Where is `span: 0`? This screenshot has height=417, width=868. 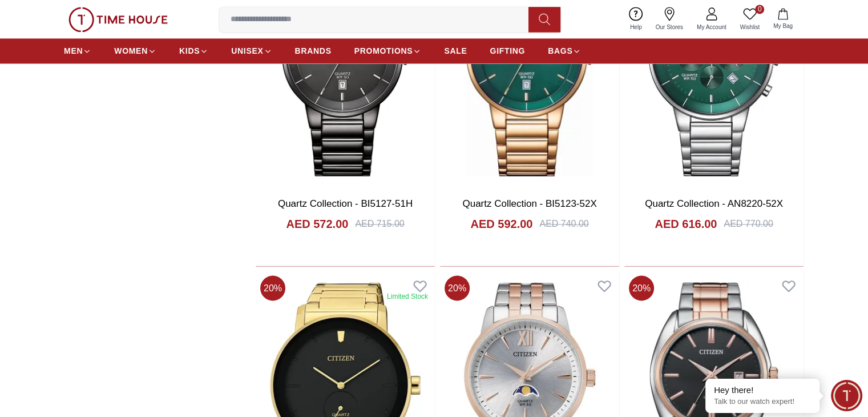
span: 0 is located at coordinates (759, 9).